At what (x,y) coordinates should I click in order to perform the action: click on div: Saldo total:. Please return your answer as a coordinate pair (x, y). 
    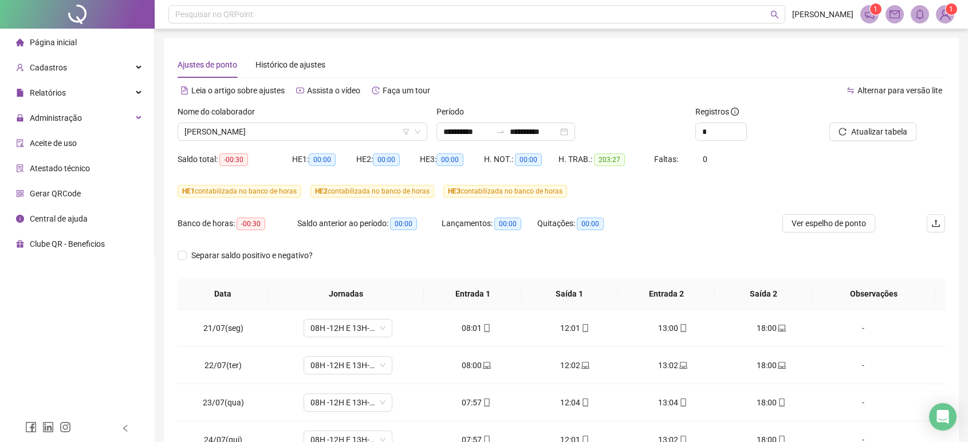
    Looking at the image, I should click on (235, 159).